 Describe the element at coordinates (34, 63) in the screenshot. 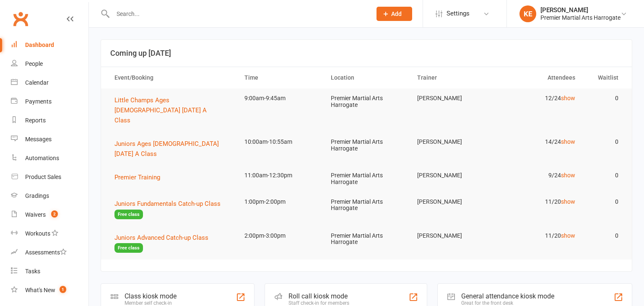

I see `div: People` at that location.